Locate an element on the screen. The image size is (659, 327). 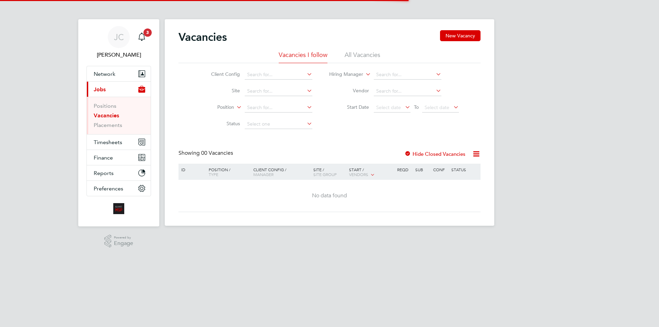
div: Position / is located at coordinates (228, 172).